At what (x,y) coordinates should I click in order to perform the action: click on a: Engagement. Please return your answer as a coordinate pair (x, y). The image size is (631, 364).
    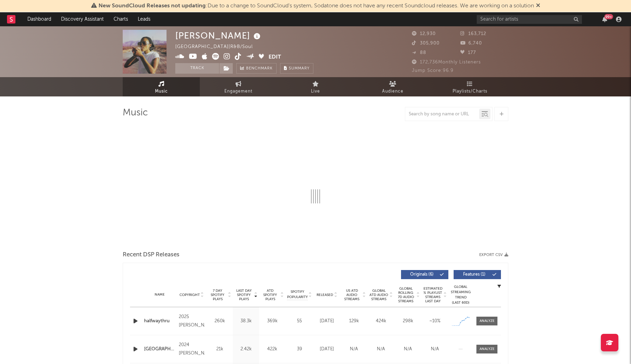
    Looking at the image, I should click on (238, 87).